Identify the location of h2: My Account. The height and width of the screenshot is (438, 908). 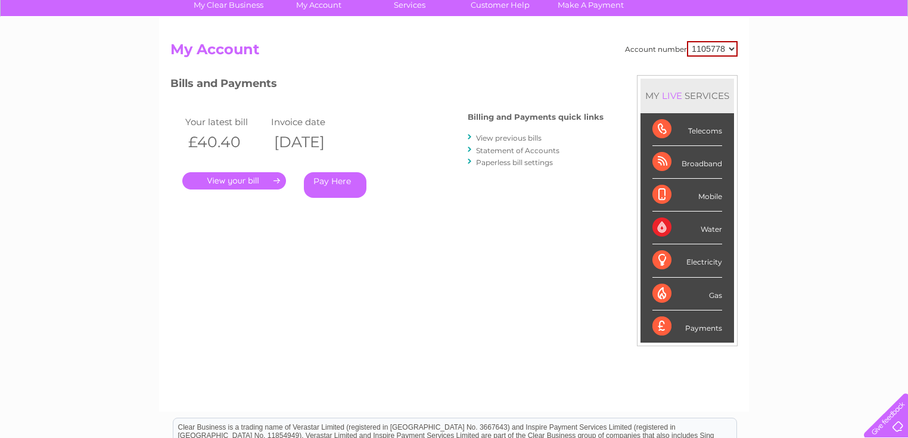
(454, 52).